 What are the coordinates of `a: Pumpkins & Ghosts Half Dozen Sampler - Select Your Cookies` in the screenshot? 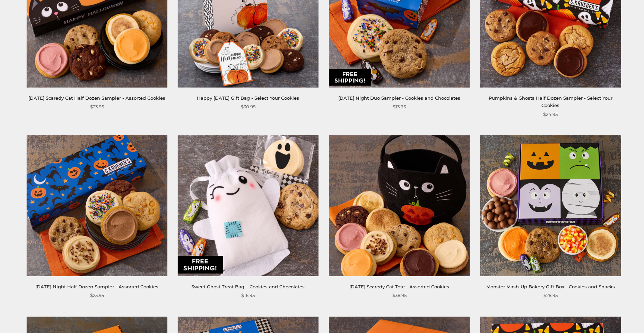 It's located at (550, 102).